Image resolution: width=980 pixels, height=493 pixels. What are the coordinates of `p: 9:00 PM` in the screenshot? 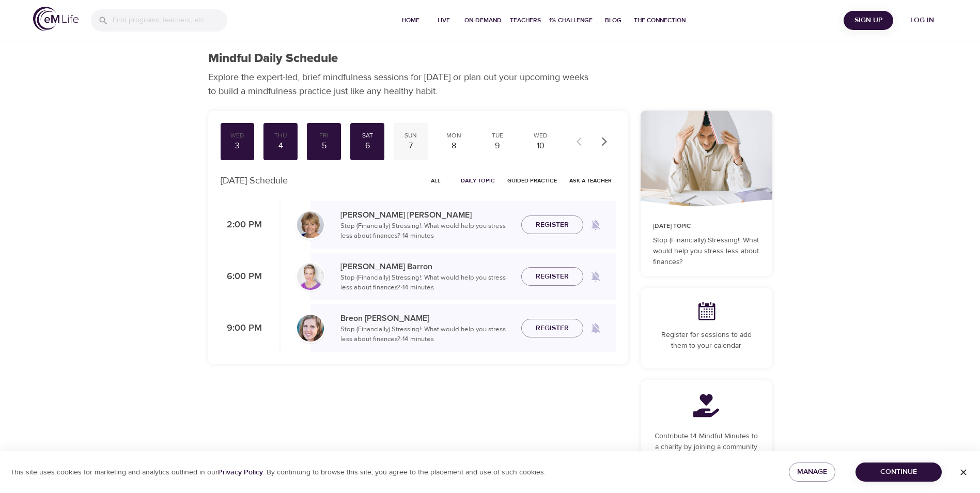 It's located at (241, 328).